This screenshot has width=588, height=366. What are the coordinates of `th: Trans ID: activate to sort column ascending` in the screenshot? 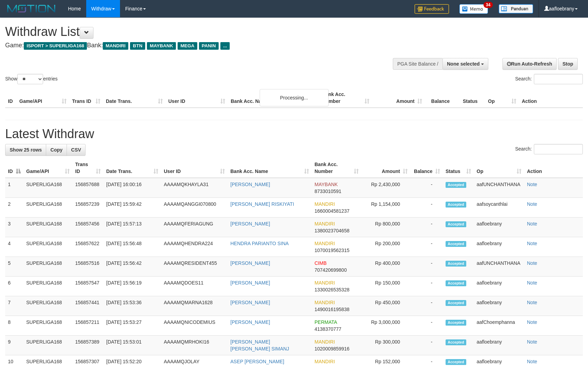 It's located at (88, 168).